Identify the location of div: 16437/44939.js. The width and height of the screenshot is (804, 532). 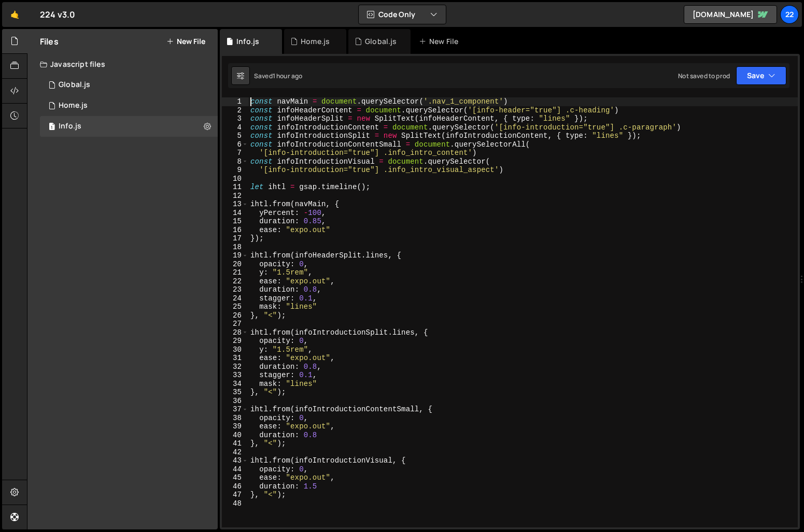
(129, 126).